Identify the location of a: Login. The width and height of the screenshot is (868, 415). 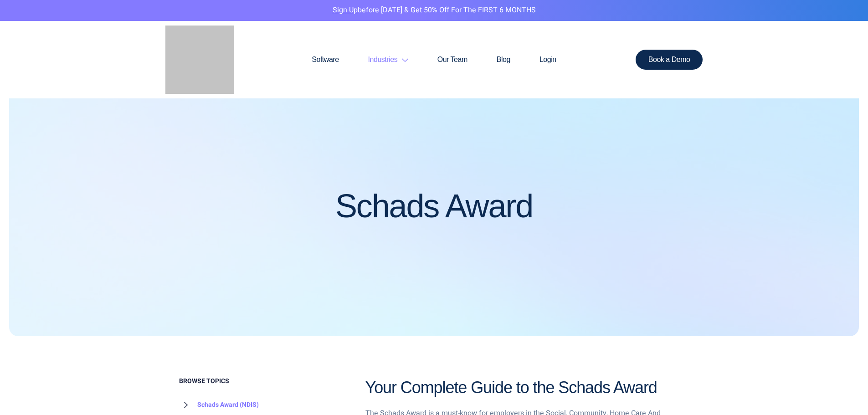
(548, 60).